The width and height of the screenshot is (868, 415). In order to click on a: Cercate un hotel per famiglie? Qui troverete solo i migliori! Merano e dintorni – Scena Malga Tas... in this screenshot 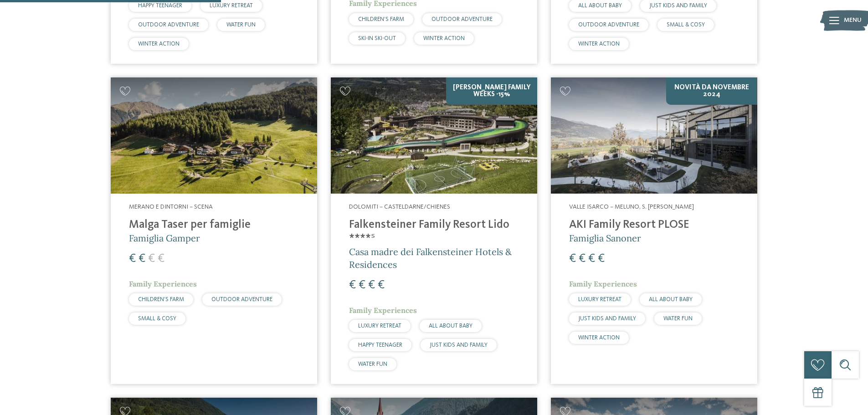, I will do `click(213, 231)`.